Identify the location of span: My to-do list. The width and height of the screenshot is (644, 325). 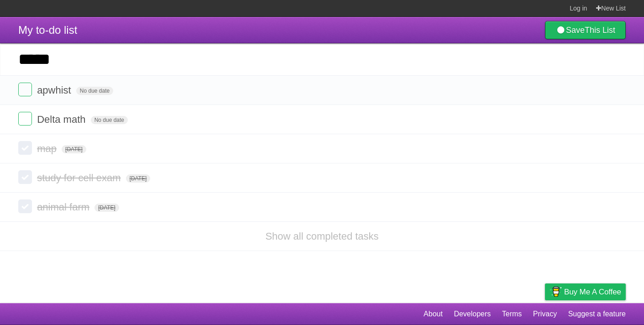
(47, 30).